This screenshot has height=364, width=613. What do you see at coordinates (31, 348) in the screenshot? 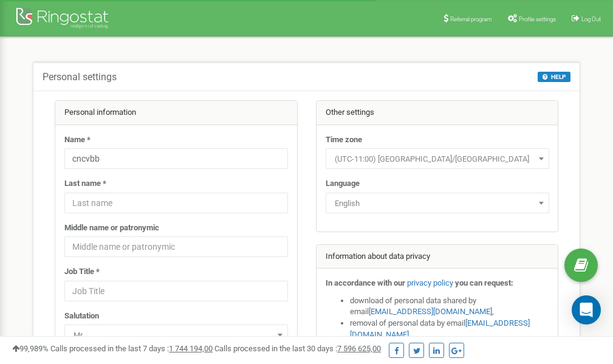
I see `span: 99,989%` at bounding box center [31, 348].